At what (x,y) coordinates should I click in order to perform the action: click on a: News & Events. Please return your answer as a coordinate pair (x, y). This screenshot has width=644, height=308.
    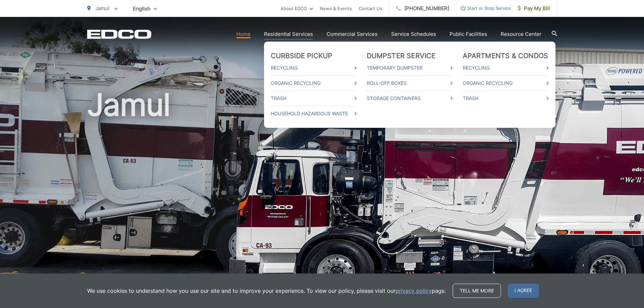
    Looking at the image, I should click on (336, 9).